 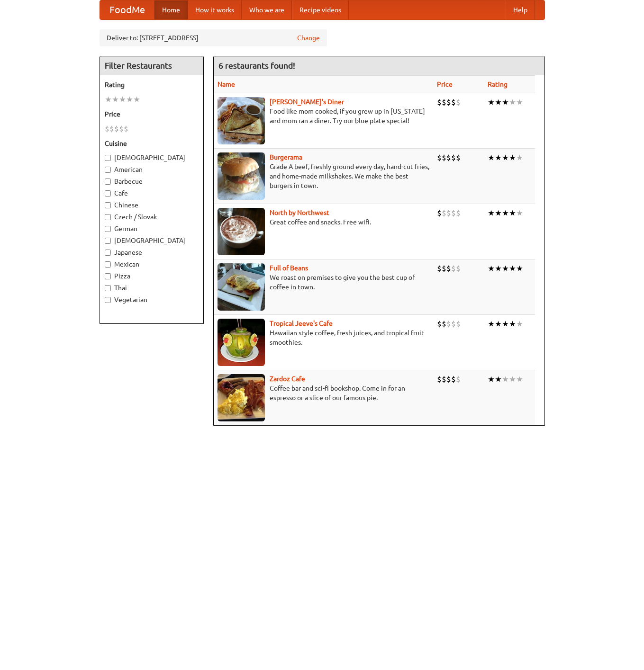 I want to click on label: Thai, so click(x=151, y=288).